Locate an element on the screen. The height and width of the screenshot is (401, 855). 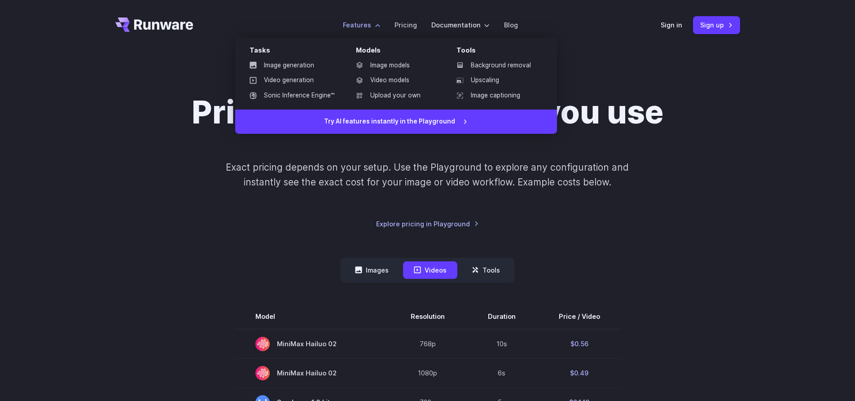
div: Models is located at coordinates (399, 52).